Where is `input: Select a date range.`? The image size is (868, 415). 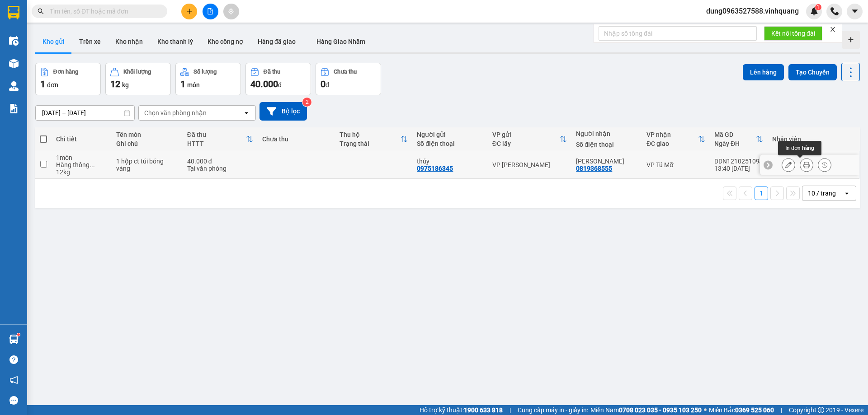
input: Select a date range. is located at coordinates (85, 113).